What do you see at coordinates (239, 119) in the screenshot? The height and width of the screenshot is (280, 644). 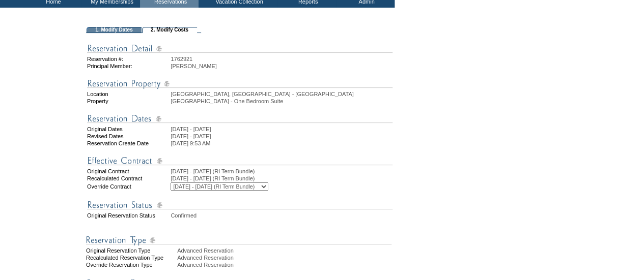 I see `img: Reservation Dates` at bounding box center [239, 119].